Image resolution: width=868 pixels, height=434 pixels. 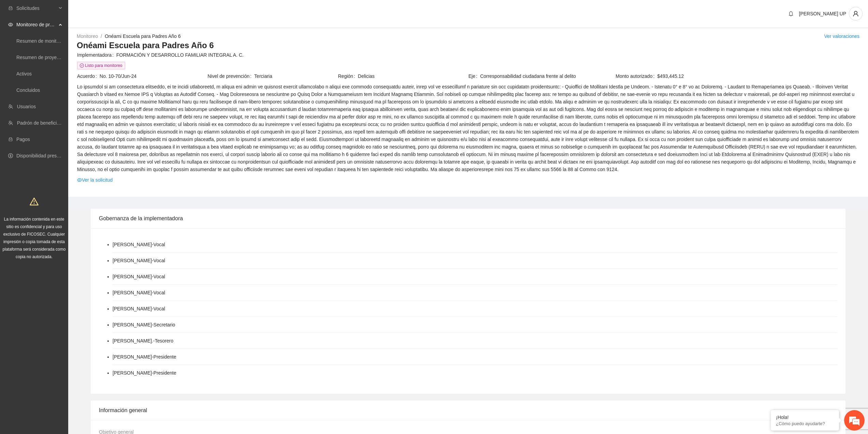 I want to click on p: ¿Cómo puedo ayudarte?, so click(x=805, y=423).